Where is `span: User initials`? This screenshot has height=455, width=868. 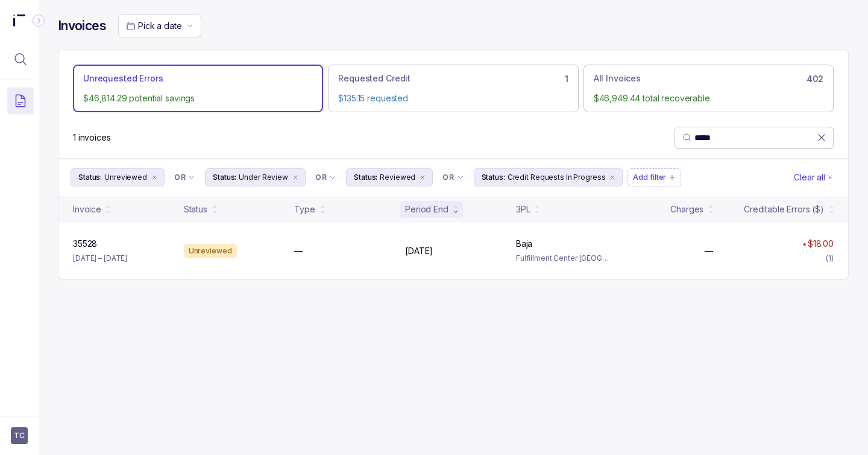 span: User initials is located at coordinates (19, 436).